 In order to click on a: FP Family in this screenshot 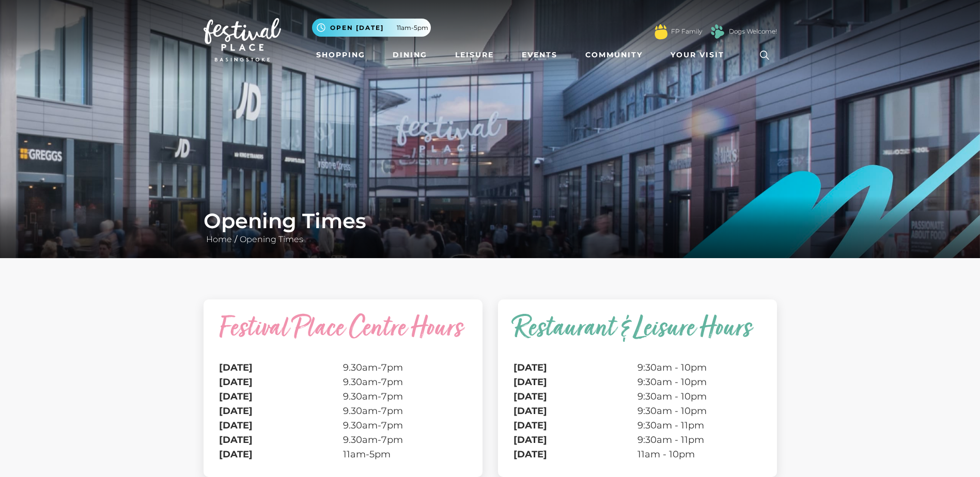, I will do `click(686, 31)`.